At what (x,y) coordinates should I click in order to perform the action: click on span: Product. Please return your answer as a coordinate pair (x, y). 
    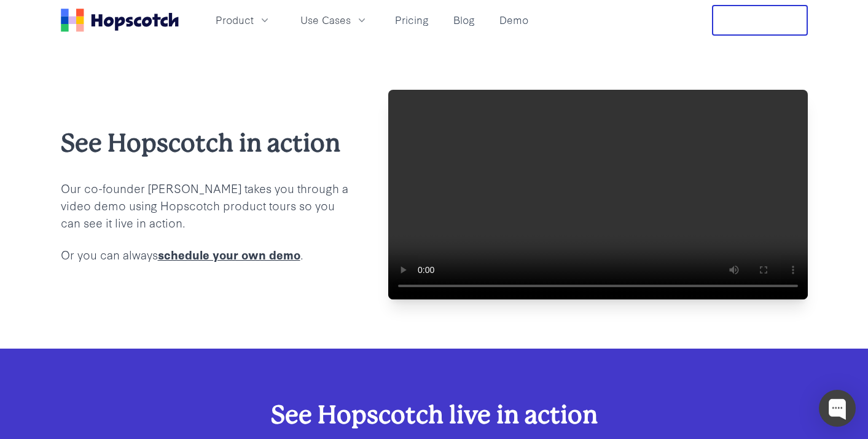
    Looking at the image, I should click on (235, 20).